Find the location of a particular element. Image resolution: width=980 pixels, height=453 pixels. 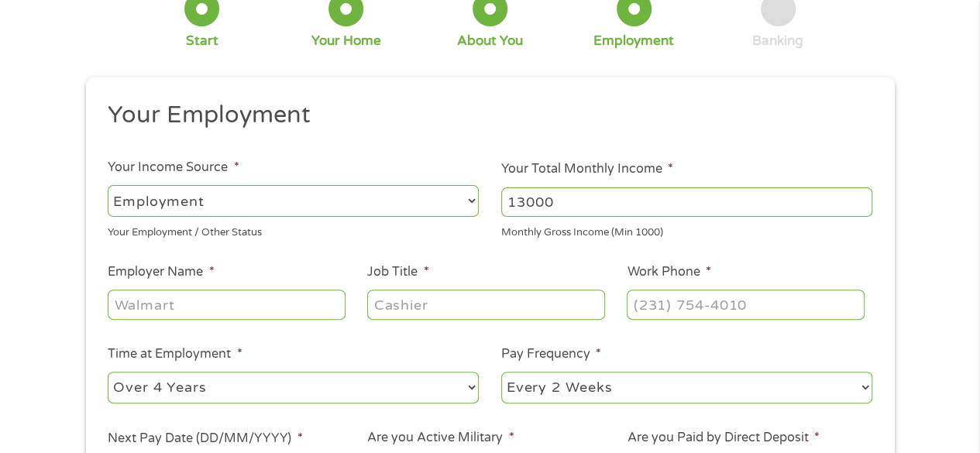

input: Cashier is located at coordinates (485, 304).